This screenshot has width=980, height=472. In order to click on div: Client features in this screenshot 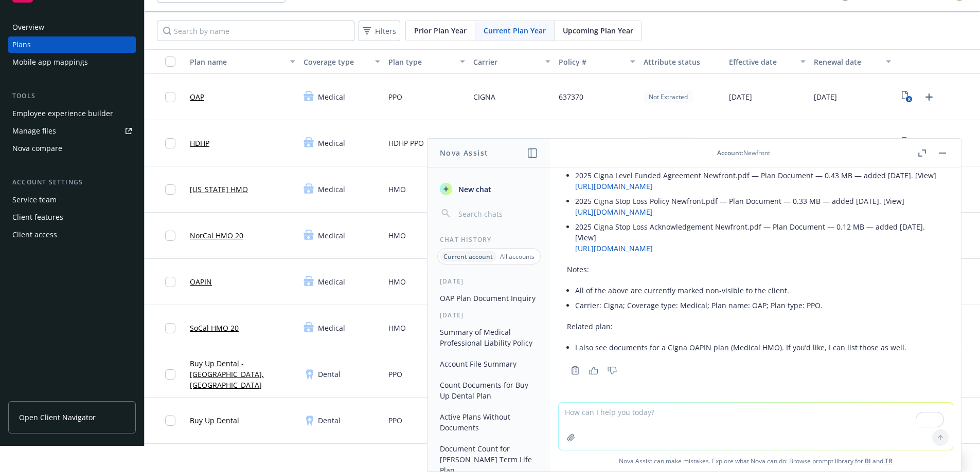, I will do `click(37, 218)`.